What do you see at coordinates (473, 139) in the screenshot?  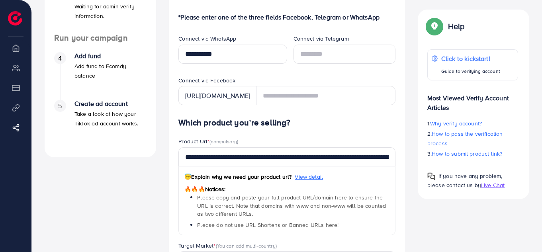 I see `p: 2.` at bounding box center [473, 139].